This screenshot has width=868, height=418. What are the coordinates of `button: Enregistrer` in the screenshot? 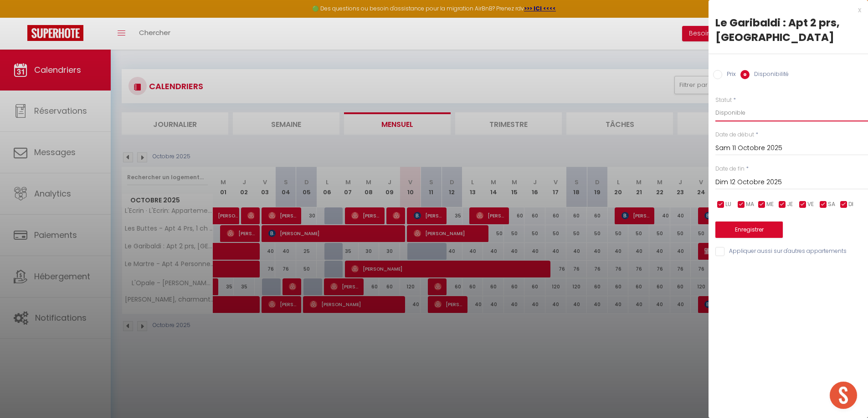 It's located at (749, 230).